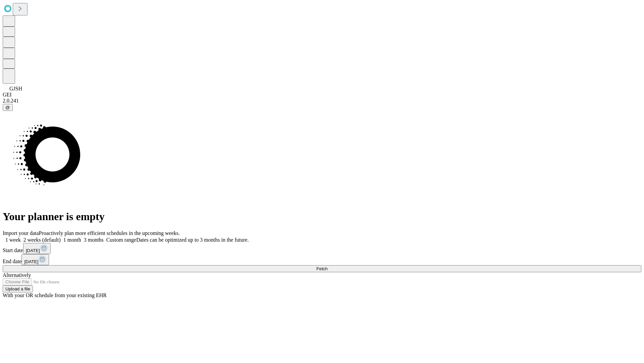 The height and width of the screenshot is (363, 644). I want to click on span: Import your data, so click(21, 233).